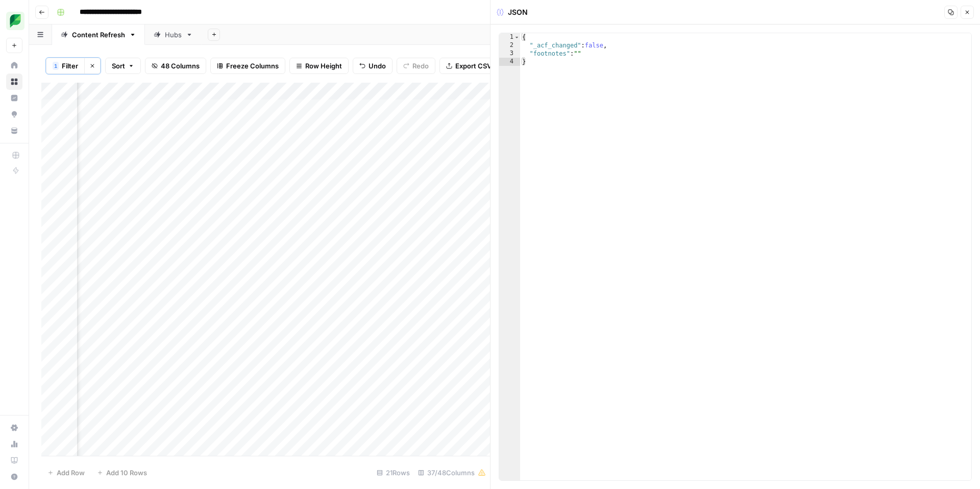 This screenshot has height=489, width=980. I want to click on span: Filter, so click(70, 66).